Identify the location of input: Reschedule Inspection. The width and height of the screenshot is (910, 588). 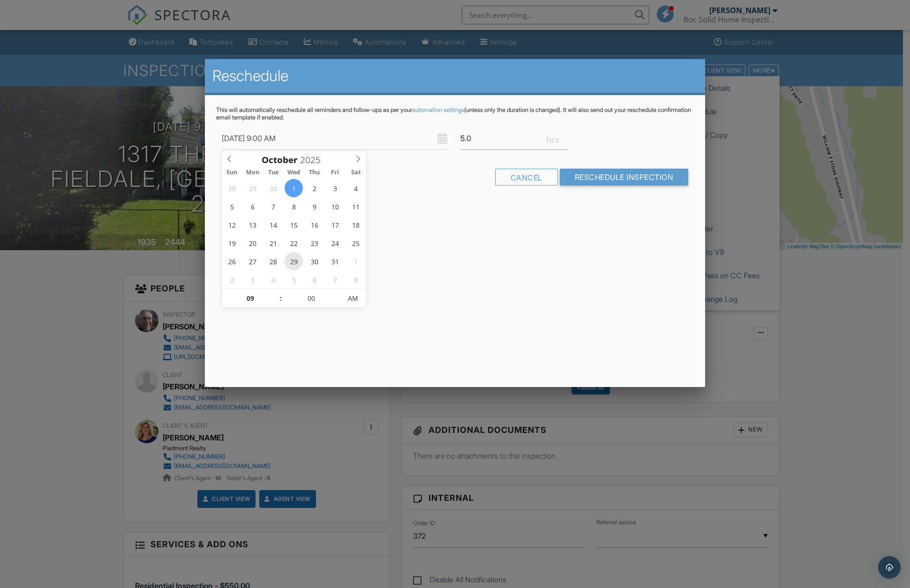
(624, 177).